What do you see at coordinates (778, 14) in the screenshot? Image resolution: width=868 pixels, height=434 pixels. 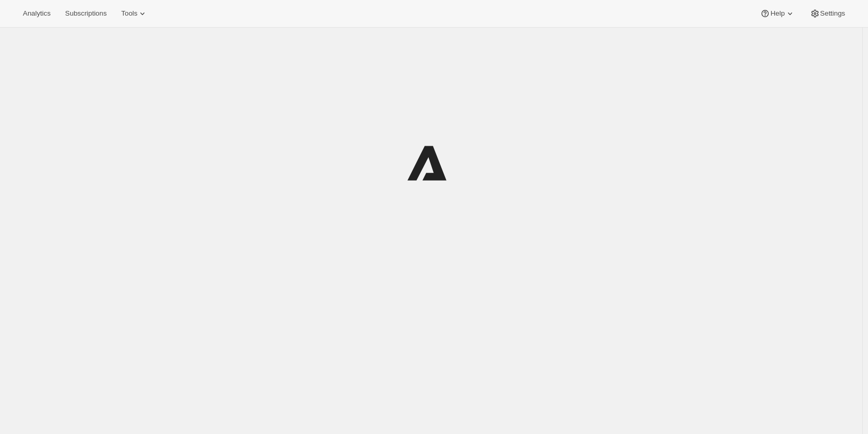 I see `span: Help` at bounding box center [778, 14].